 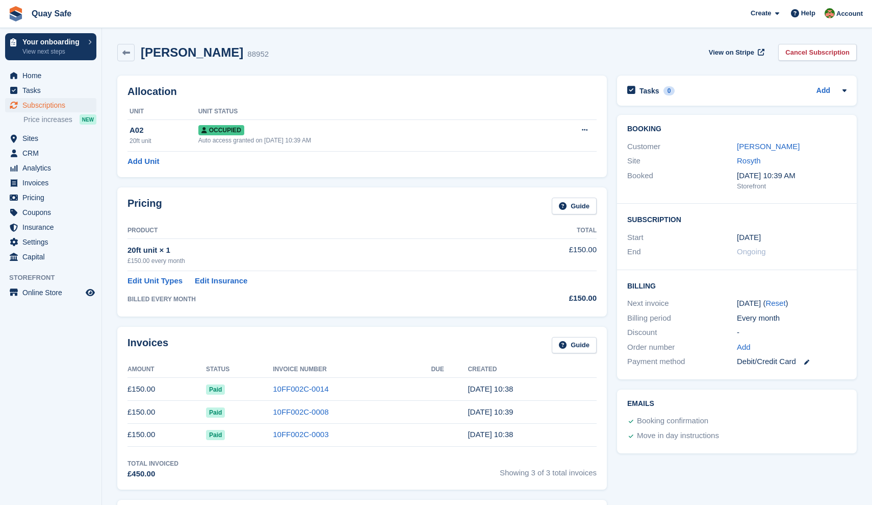 What do you see at coordinates (300, 388) in the screenshot?
I see `a: 10FF002C-0014` at bounding box center [300, 388].